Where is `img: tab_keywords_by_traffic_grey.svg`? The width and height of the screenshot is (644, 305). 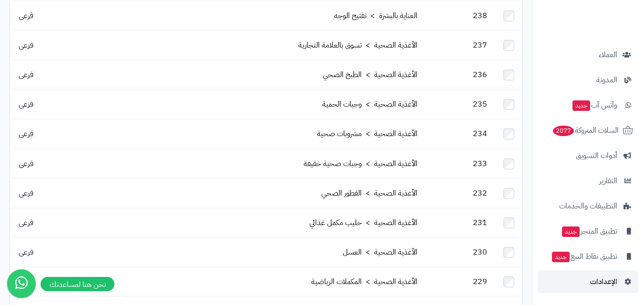 img: tab_keywords_by_traffic_grey.svg is located at coordinates (99, 59).